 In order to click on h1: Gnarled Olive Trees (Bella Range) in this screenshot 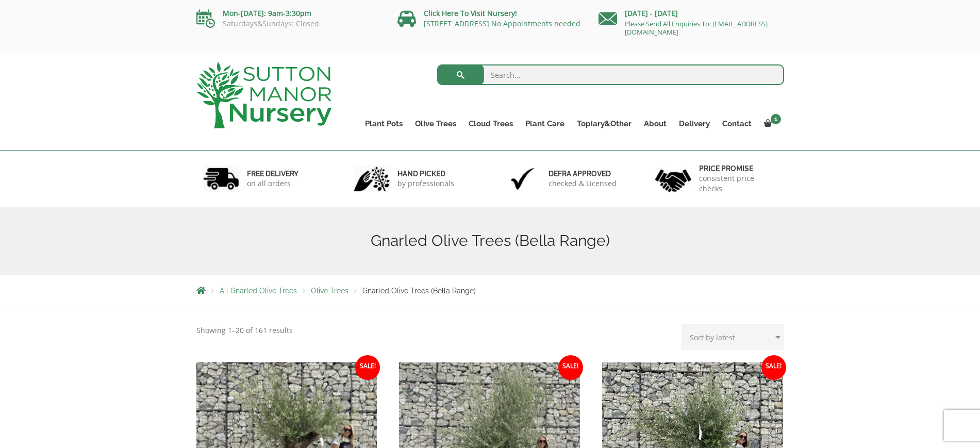, I will do `click(490, 240)`.